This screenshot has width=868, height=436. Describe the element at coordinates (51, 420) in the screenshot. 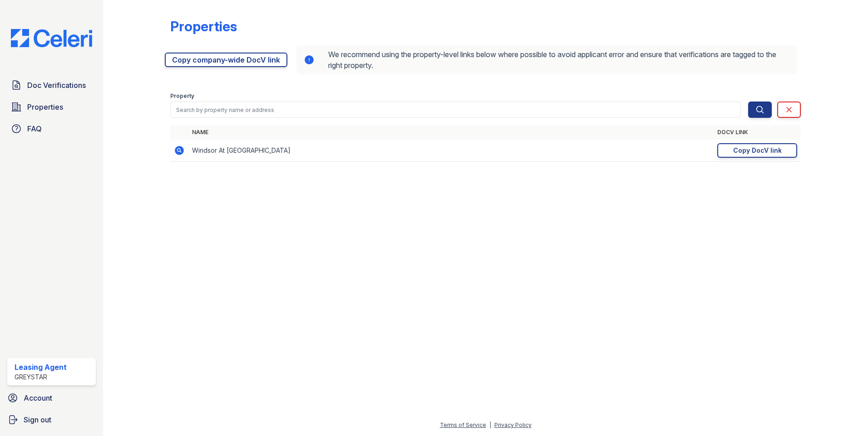

I see `button: Sign out` at that location.